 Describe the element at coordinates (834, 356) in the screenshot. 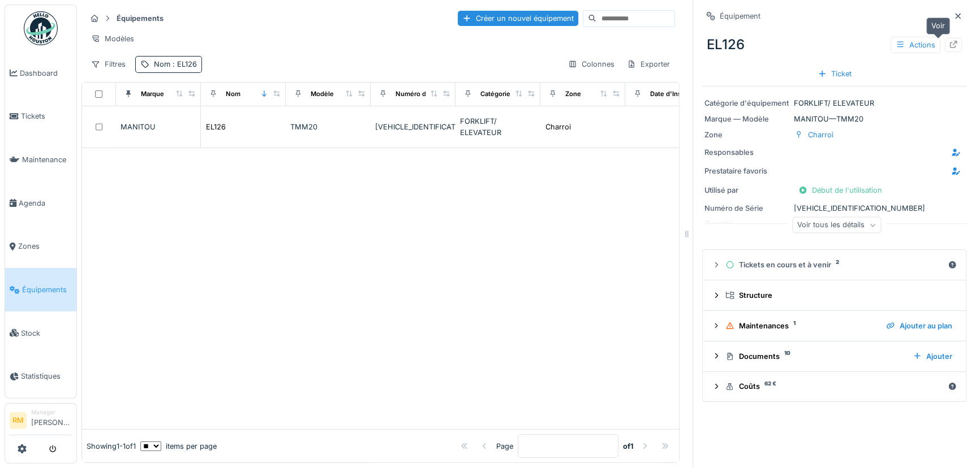

I see `summary: Documents10Ajouter` at that location.